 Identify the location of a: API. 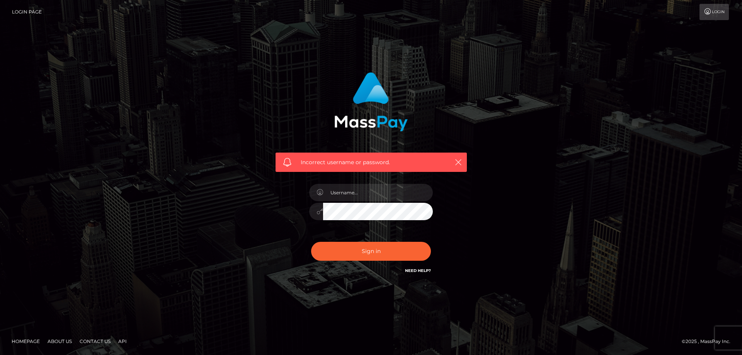
(123, 341).